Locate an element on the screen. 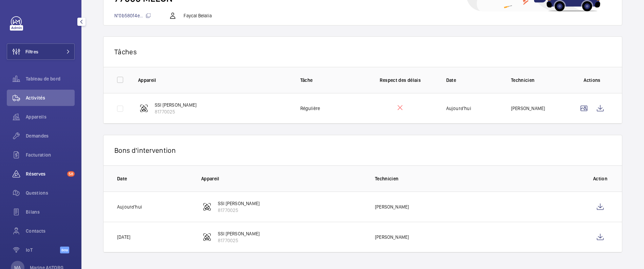  span: 58 is located at coordinates (71, 174).